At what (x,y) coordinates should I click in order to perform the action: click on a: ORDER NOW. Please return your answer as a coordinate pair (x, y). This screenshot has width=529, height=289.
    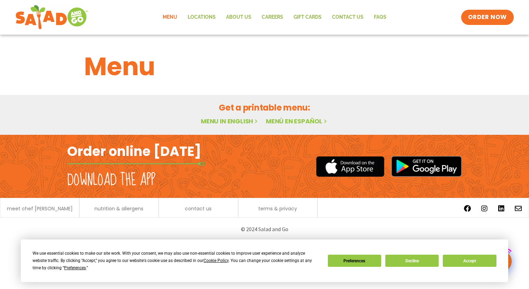
    Looking at the image, I should click on (488, 17).